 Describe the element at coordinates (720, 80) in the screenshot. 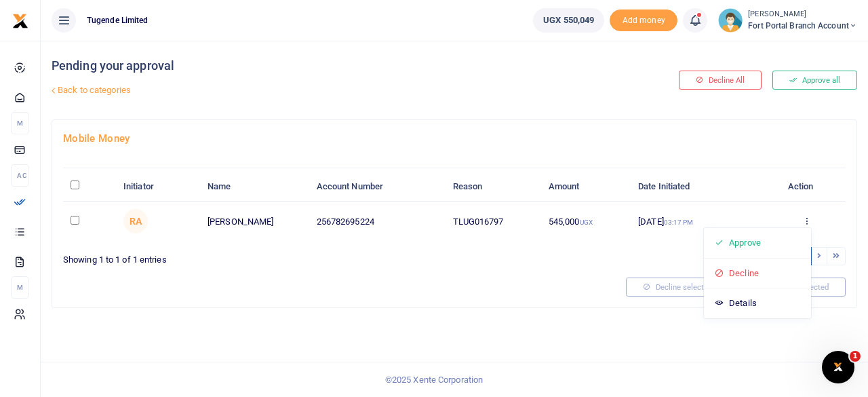

I see `button: Decline All` at that location.